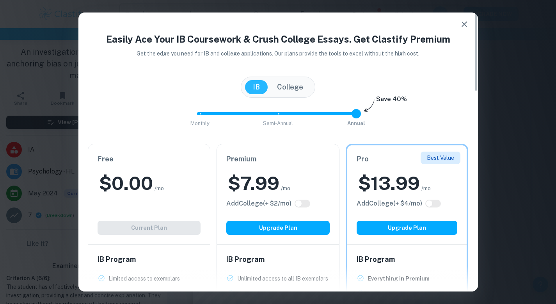  I want to click on span: Annual, so click(356, 123).